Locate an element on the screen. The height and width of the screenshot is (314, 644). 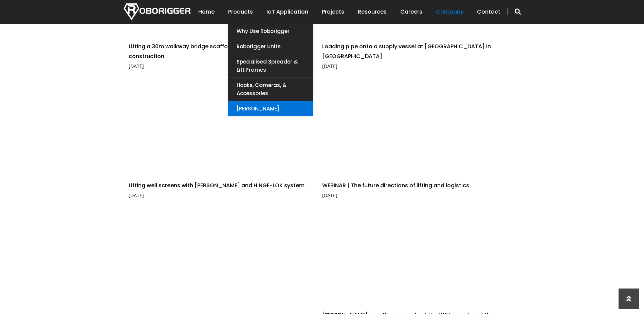
a: Careers is located at coordinates (411, 12).